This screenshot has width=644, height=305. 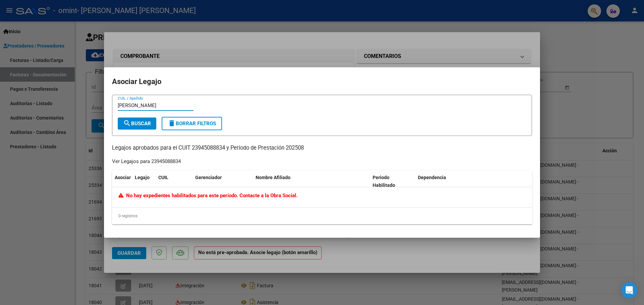 I want to click on span: Asociar, so click(x=123, y=178).